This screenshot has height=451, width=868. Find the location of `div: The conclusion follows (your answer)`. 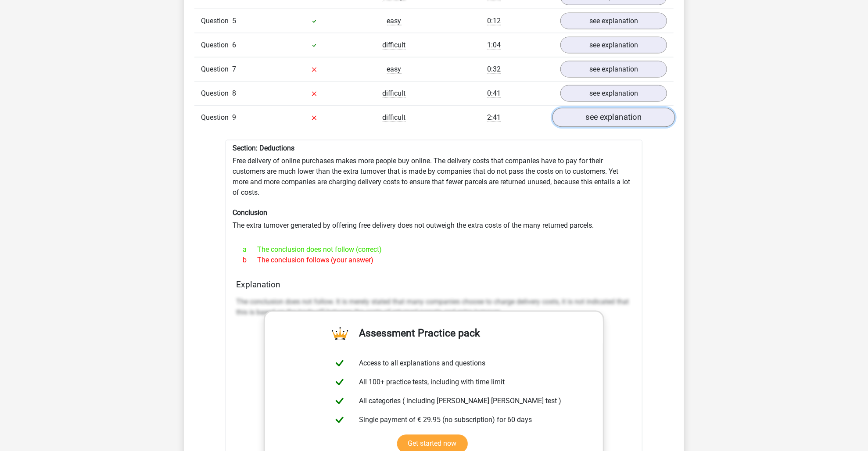

div: The conclusion follows (your answer) is located at coordinates (434, 261).